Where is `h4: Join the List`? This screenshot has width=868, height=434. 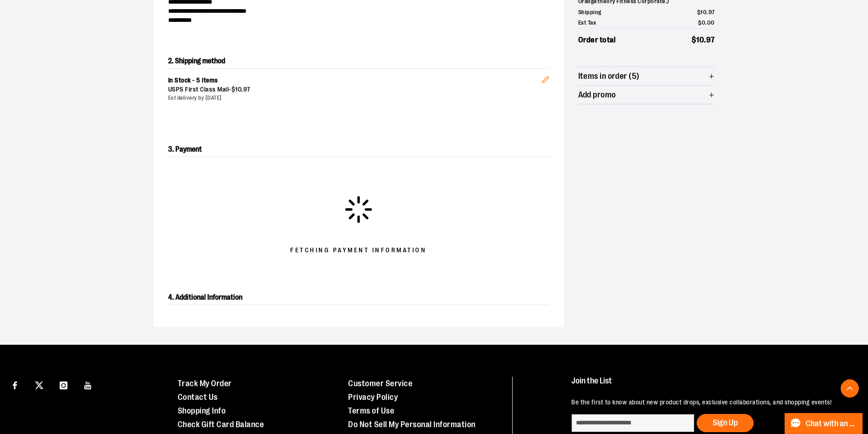
h4: Join the List is located at coordinates (709, 385).